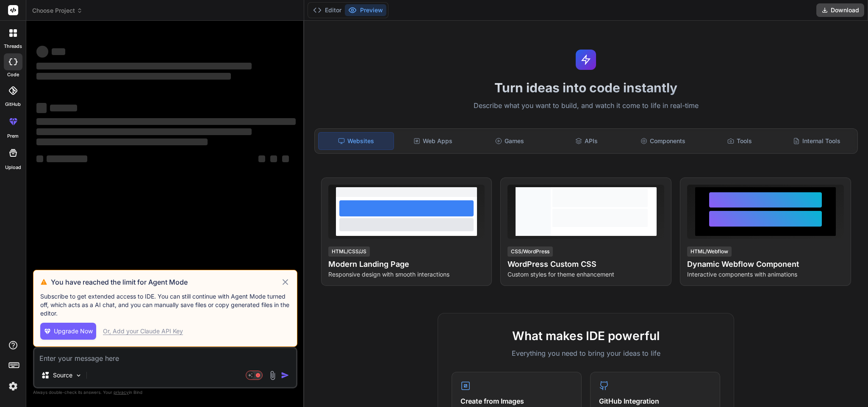  I want to click on label: prem, so click(13, 136).